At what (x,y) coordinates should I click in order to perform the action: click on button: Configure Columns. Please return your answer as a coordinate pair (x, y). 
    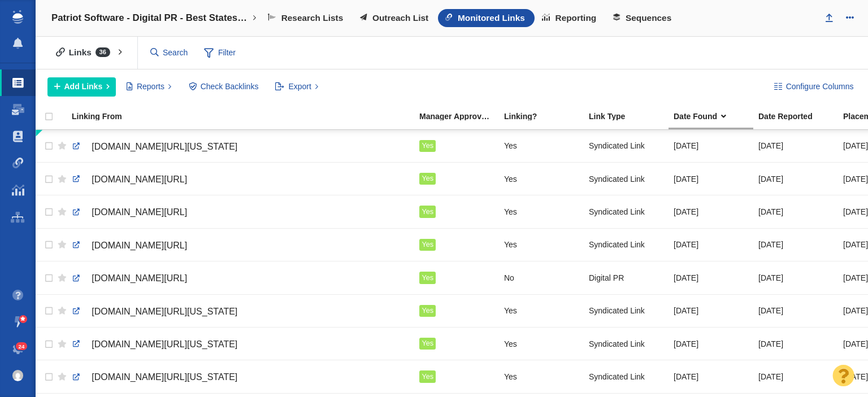
    Looking at the image, I should click on (814, 87).